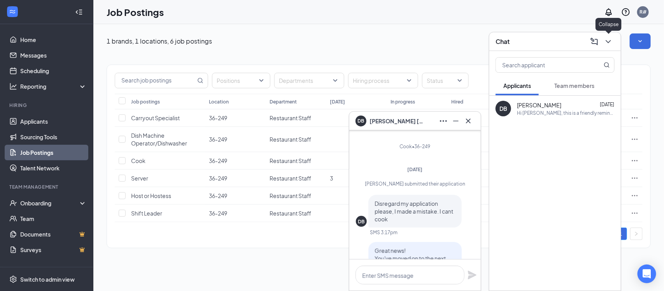  Describe the element at coordinates (53, 137) in the screenshot. I see `a: Sourcing Tools` at that location.